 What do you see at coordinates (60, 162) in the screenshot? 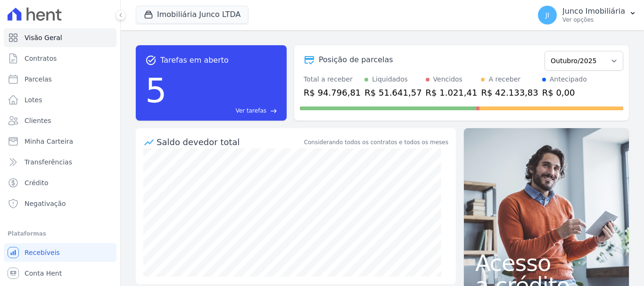
I see `a: Transferências` at bounding box center [60, 162].